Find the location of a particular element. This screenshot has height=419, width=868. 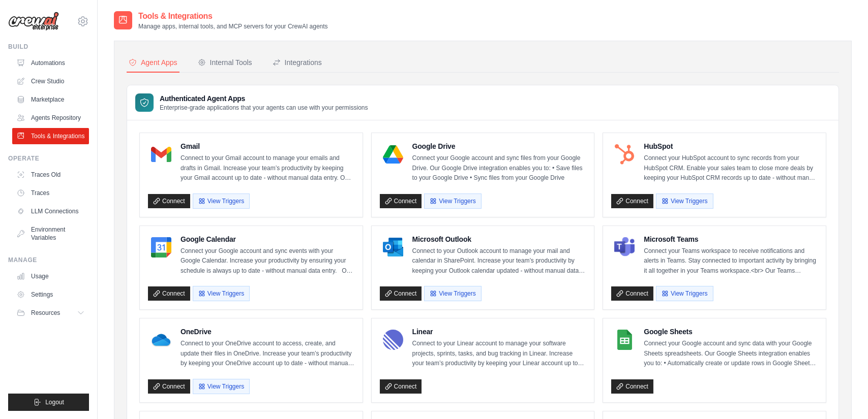

span: Logout is located at coordinates (55, 402).